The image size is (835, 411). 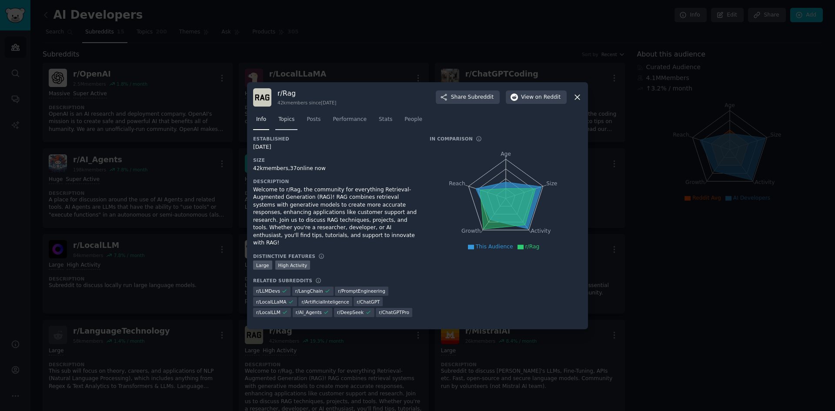 I want to click on div: 42k members, 37 online now, so click(x=335, y=169).